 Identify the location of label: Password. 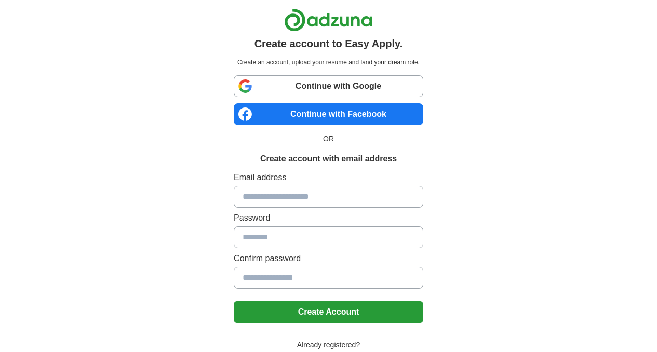
(328, 218).